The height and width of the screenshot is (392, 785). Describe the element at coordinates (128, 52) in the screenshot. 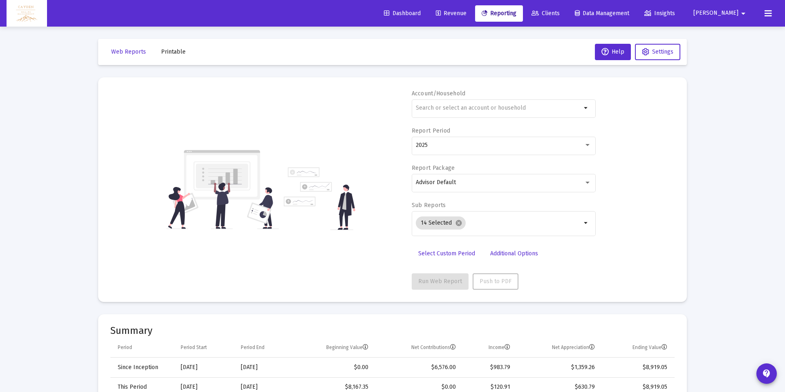

I see `button: Web Reports` at that location.